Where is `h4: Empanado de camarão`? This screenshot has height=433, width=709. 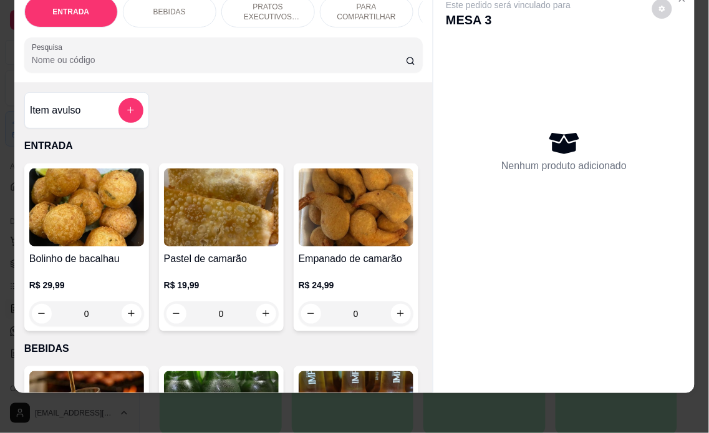
h4: Empanado de camarão is located at coordinates (356, 259).